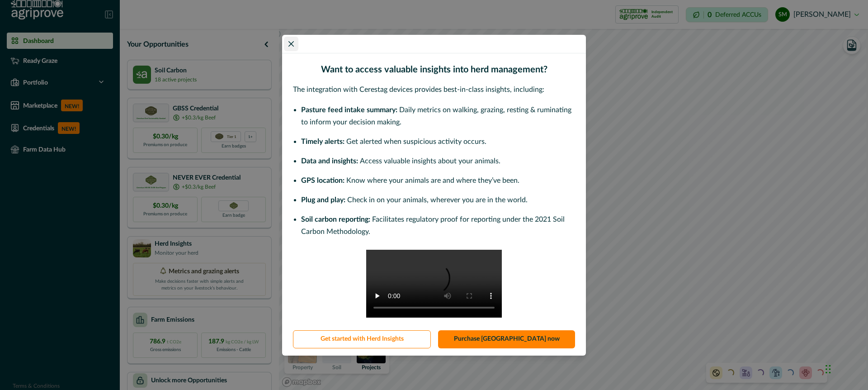 The width and height of the screenshot is (868, 390). I want to click on span: Know where your animals are and where they’ve been., so click(433, 181).